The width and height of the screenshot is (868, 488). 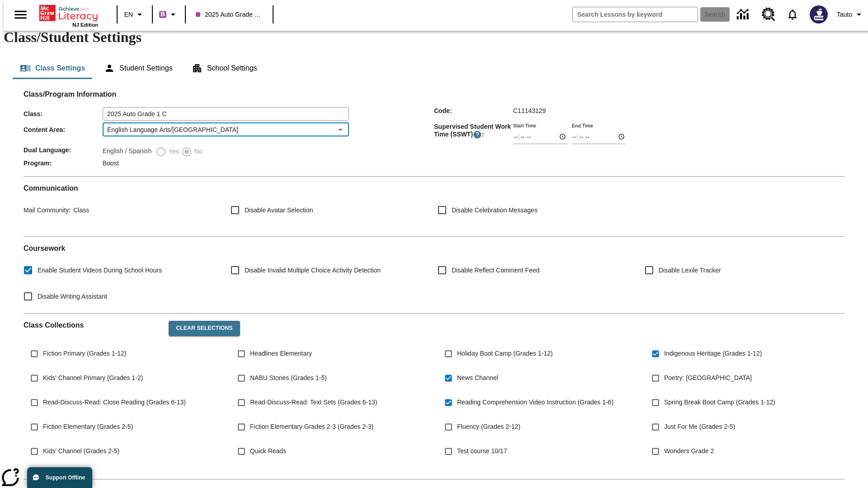 I want to click on button: Class Settings, so click(x=53, y=68).